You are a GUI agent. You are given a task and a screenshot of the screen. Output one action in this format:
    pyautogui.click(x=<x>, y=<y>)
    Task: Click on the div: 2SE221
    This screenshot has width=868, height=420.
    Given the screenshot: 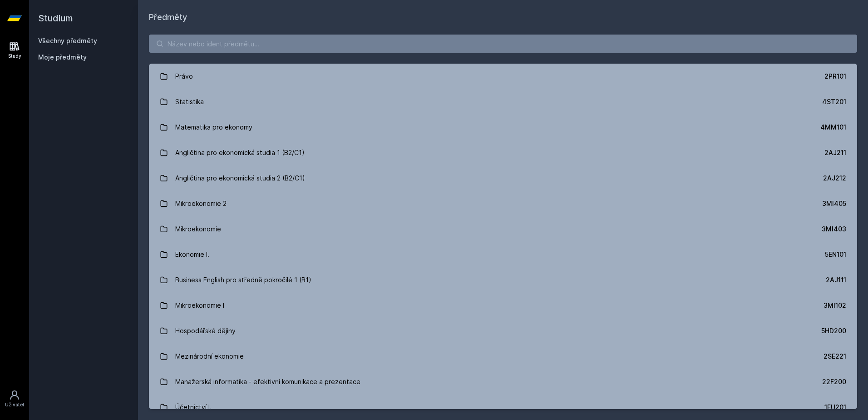 What is the action you would take?
    pyautogui.click(x=834, y=356)
    